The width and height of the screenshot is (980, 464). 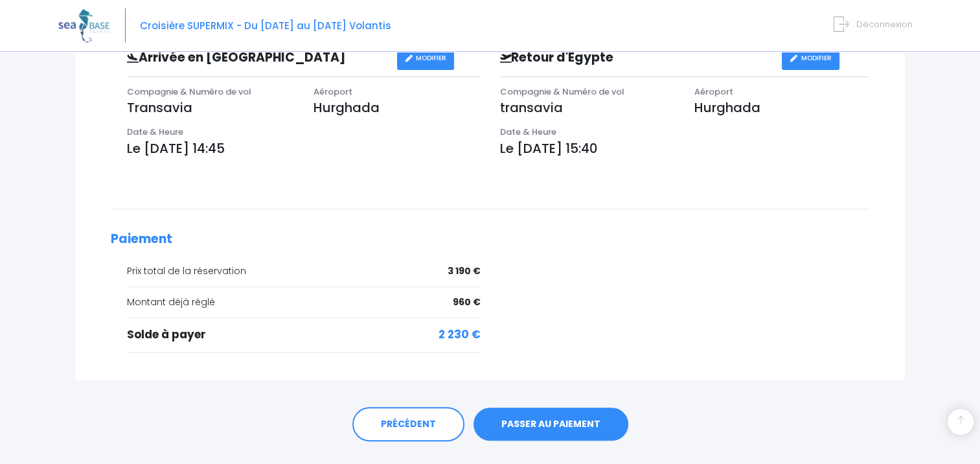 What do you see at coordinates (464, 270) in the screenshot?
I see `span: 3 190 €` at bounding box center [464, 270].